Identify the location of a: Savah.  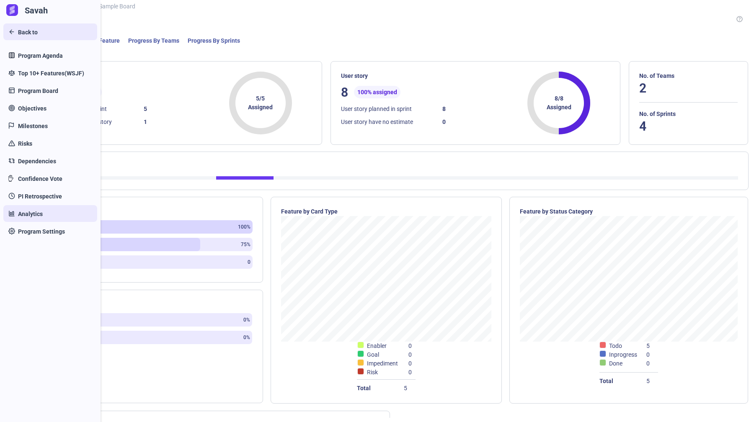
(52, 10).